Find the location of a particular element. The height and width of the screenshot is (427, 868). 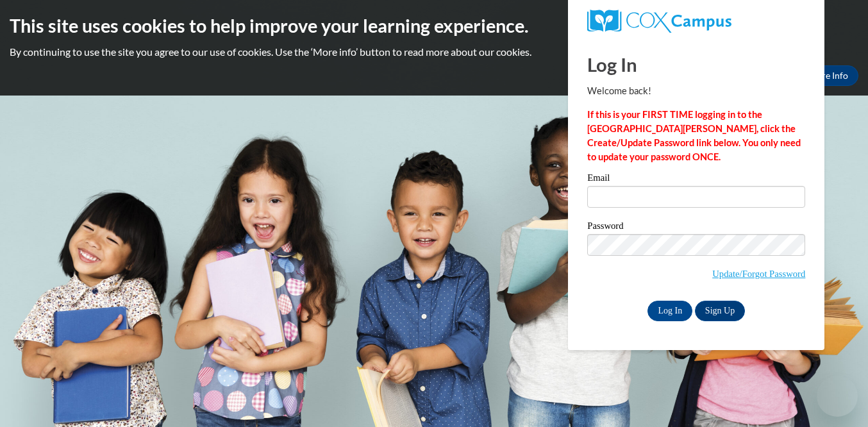

img: COX Campus is located at coordinates (659, 21).